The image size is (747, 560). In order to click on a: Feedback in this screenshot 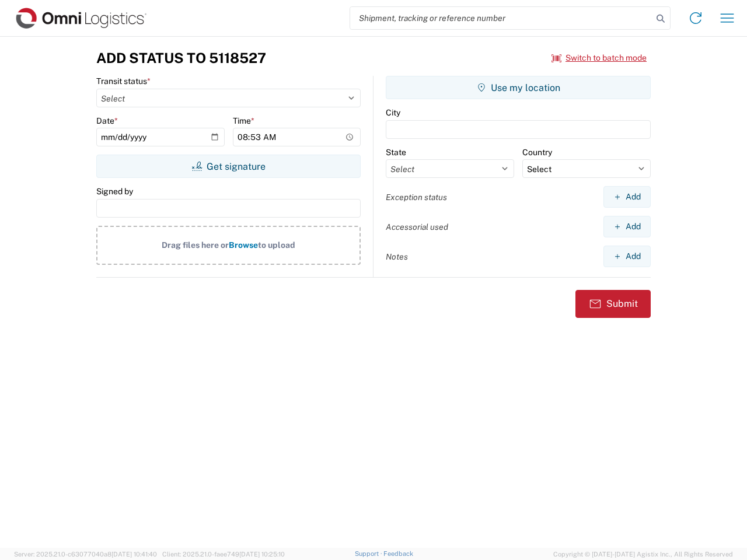, I will do `click(398, 553)`.